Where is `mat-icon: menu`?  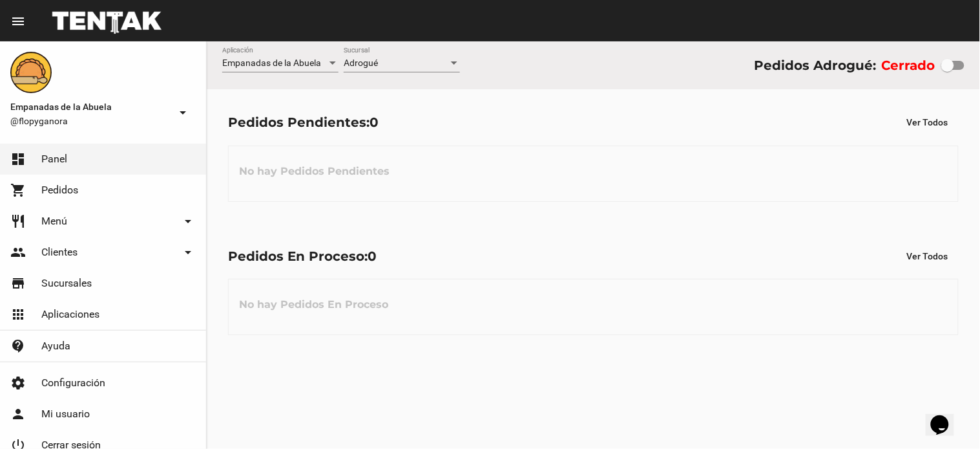
mat-icon: menu is located at coordinates (18, 21).